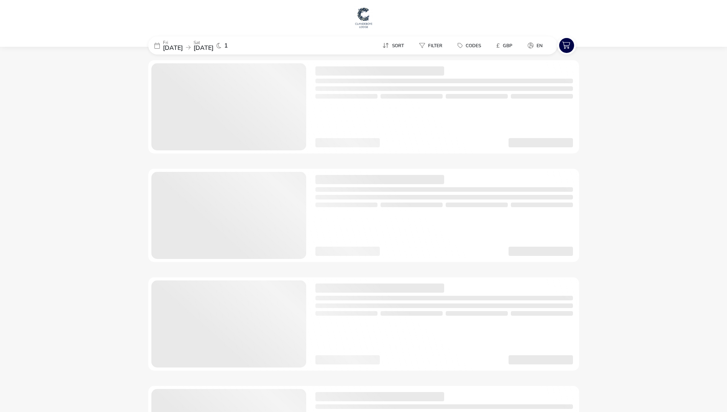 Image resolution: width=727 pixels, height=412 pixels. I want to click on button: en, so click(535, 45).